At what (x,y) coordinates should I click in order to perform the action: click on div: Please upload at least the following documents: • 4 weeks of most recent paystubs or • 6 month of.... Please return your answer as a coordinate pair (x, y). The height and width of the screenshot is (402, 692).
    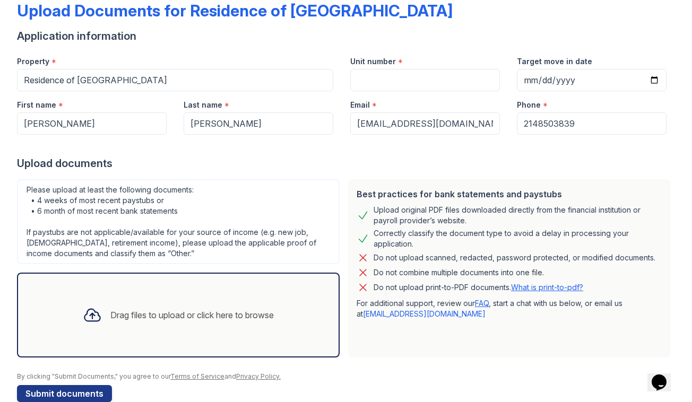
    Looking at the image, I should click on (178, 222).